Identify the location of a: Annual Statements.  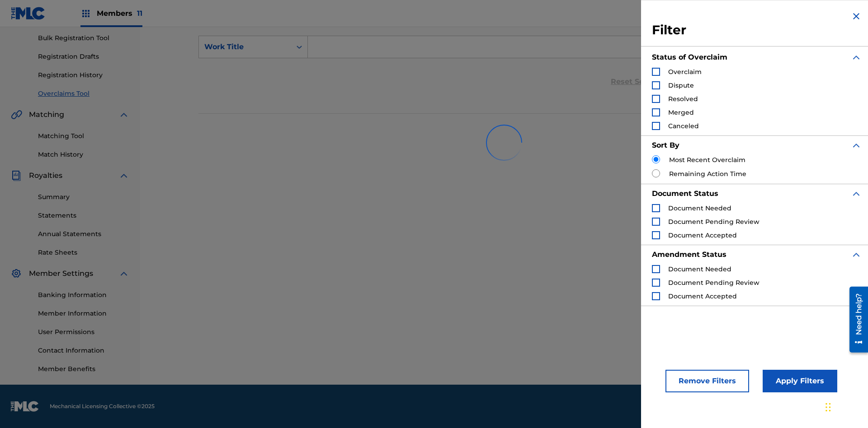
(84, 234).